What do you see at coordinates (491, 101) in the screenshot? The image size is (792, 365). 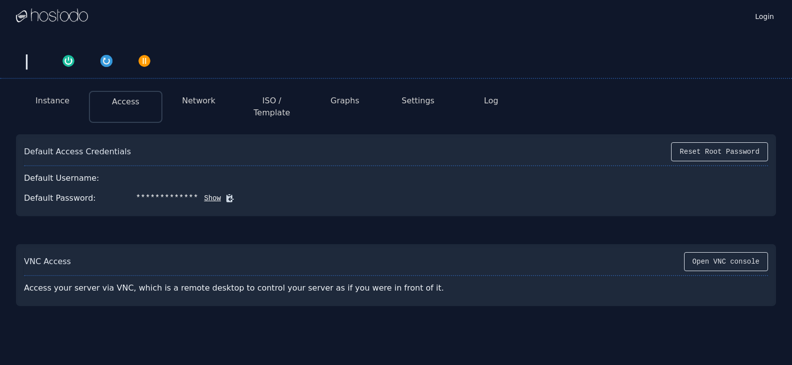 I see `button: Log` at bounding box center [491, 101].